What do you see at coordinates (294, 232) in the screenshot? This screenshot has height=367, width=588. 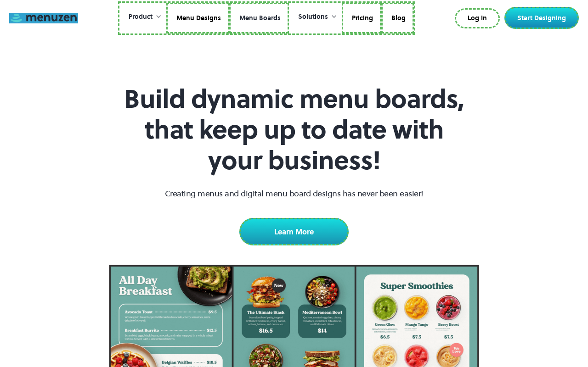 I see `a: Learn More` at bounding box center [294, 232].